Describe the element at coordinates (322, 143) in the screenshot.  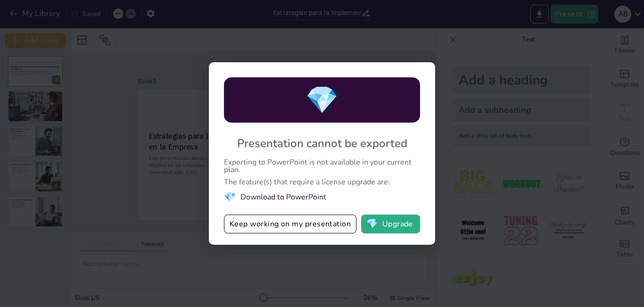
I see `div: Presentation cannot be exported` at that location.